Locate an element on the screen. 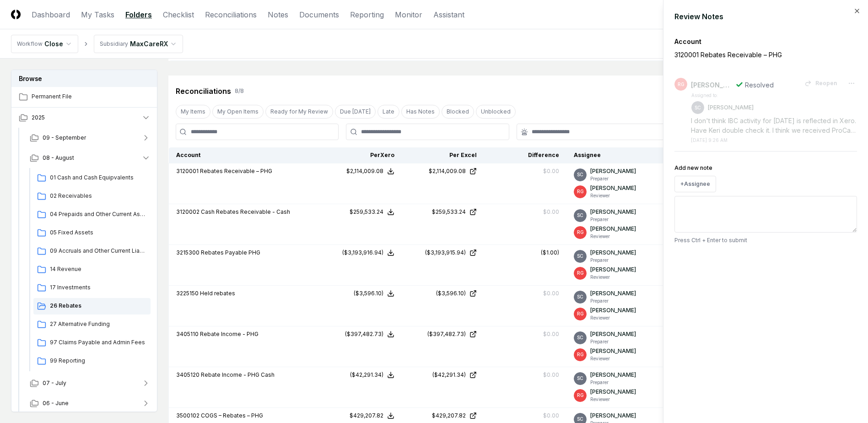 Image resolution: width=868 pixels, height=423 pixels. label: Add new note is located at coordinates (694, 168).